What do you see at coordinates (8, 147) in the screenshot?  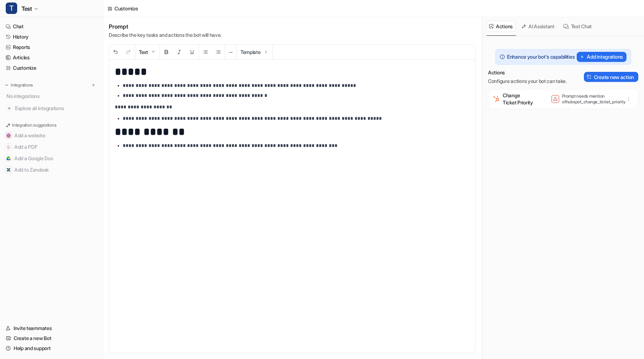 I see `img: Add a PDF` at bounding box center [8, 147].